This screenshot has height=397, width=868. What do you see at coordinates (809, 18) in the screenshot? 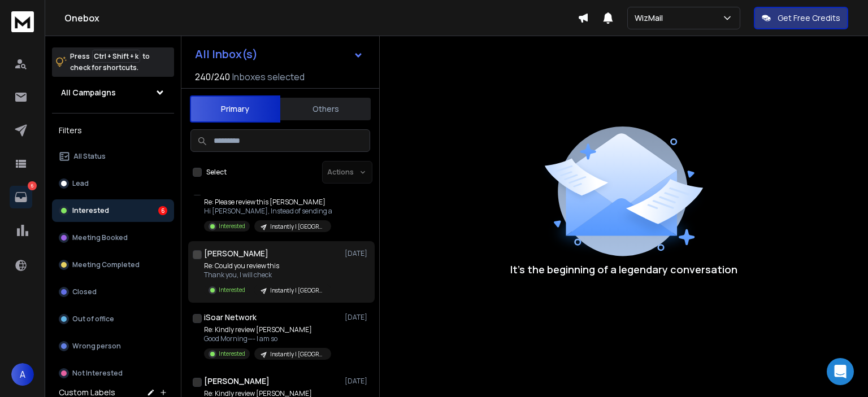
I see `p: Get Free Credits` at bounding box center [809, 18].